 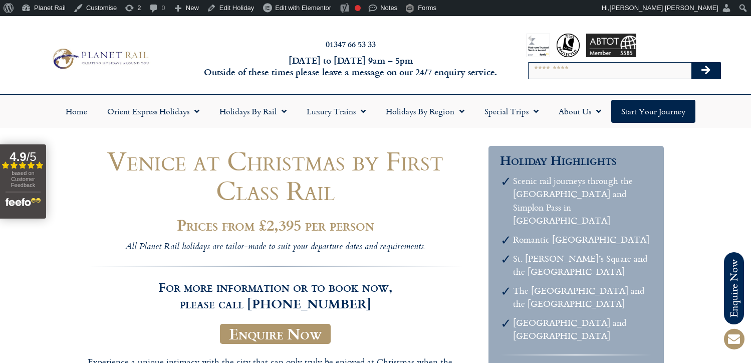 What do you see at coordinates (303, 8) in the screenshot?
I see `span: Edit with Elementor` at bounding box center [303, 8].